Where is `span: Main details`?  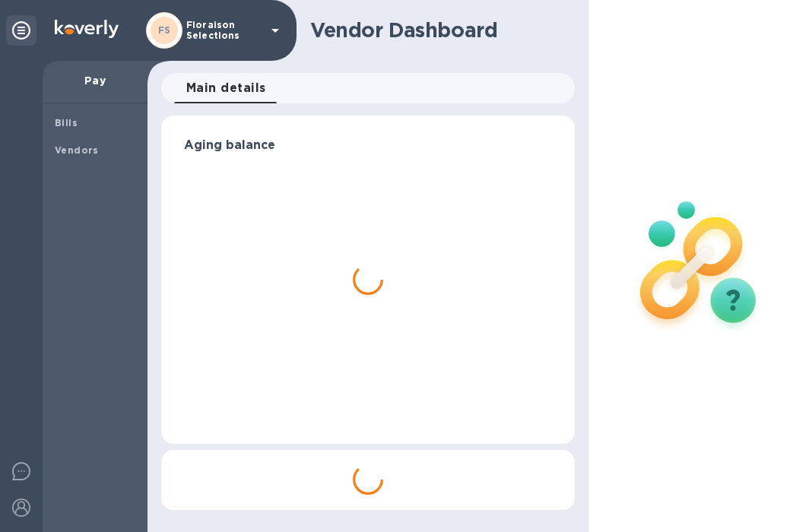
span: Main details is located at coordinates (226, 88).